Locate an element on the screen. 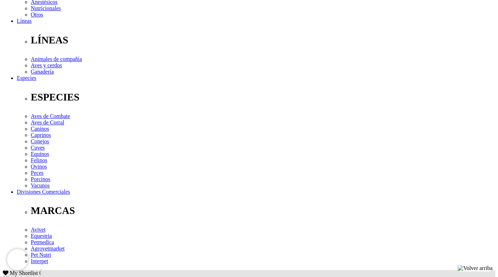 The image size is (498, 277). span: 0 is located at coordinates (41, 272).